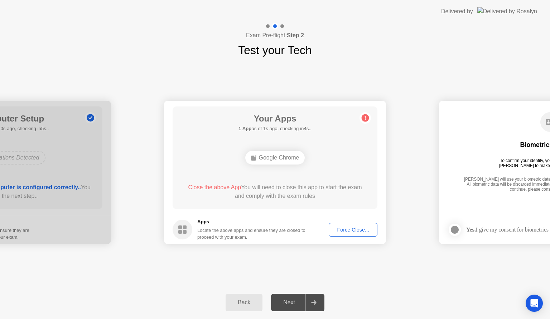  Describe the element at coordinates (534, 303) in the screenshot. I see `div: Open Intercom Messenger` at that location.